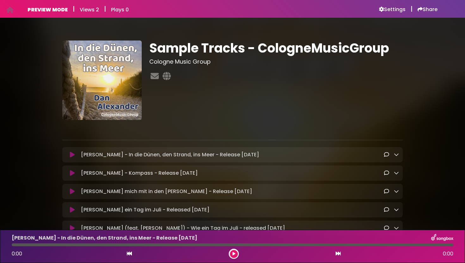  I want to click on h6: Share, so click(428, 9).